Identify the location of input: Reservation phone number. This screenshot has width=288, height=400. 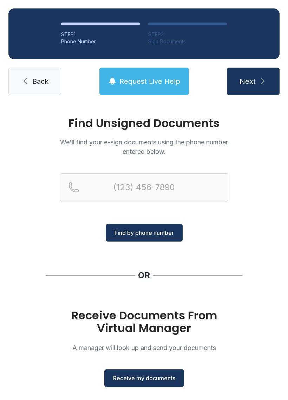
(144, 187).